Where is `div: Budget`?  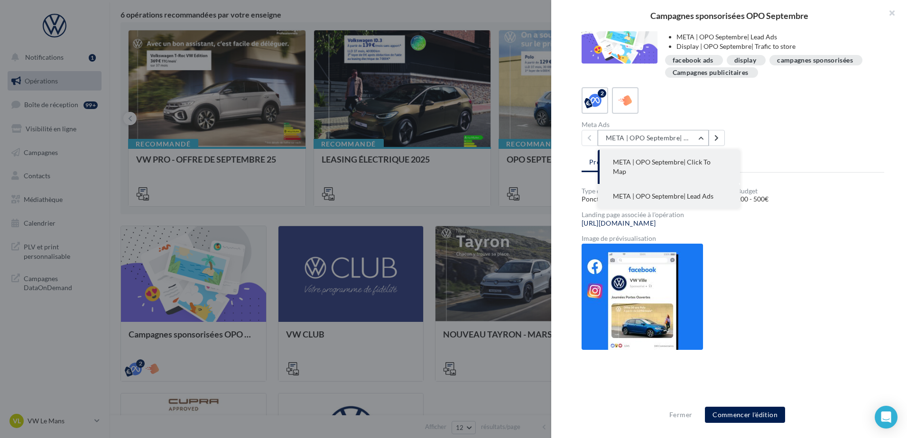 div: Budget is located at coordinates (810, 191).